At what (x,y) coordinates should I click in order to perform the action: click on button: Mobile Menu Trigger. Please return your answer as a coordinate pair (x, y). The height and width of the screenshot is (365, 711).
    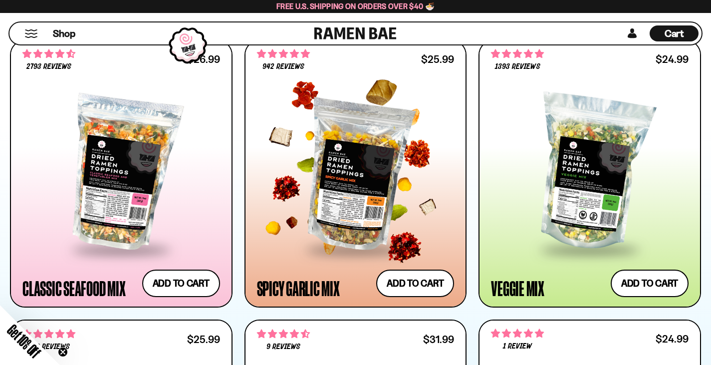
    Looking at the image, I should click on (31, 33).